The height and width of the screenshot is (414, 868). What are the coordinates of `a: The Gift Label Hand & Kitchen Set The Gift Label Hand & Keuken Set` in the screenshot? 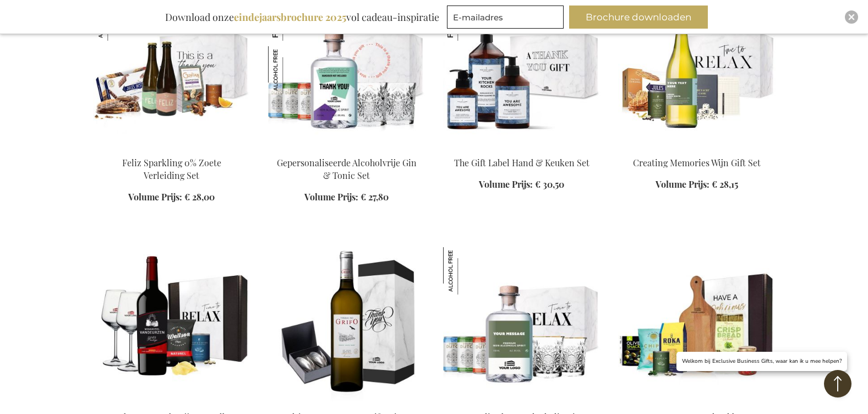 It's located at (522, 148).